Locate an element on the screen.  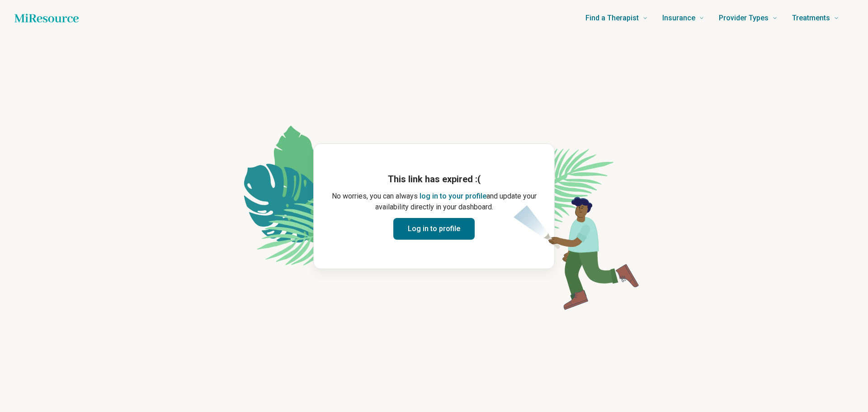
span: Insurance is located at coordinates (679, 18).